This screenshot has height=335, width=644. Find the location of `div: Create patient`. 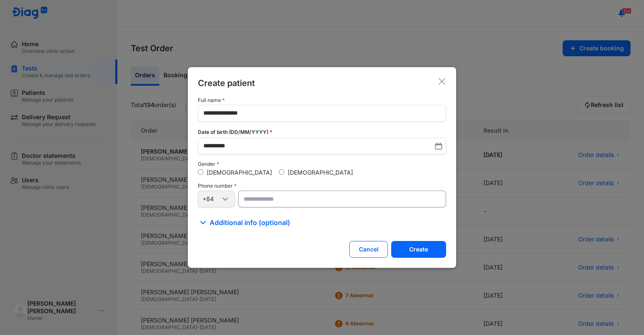

div: Create patient is located at coordinates (226, 83).